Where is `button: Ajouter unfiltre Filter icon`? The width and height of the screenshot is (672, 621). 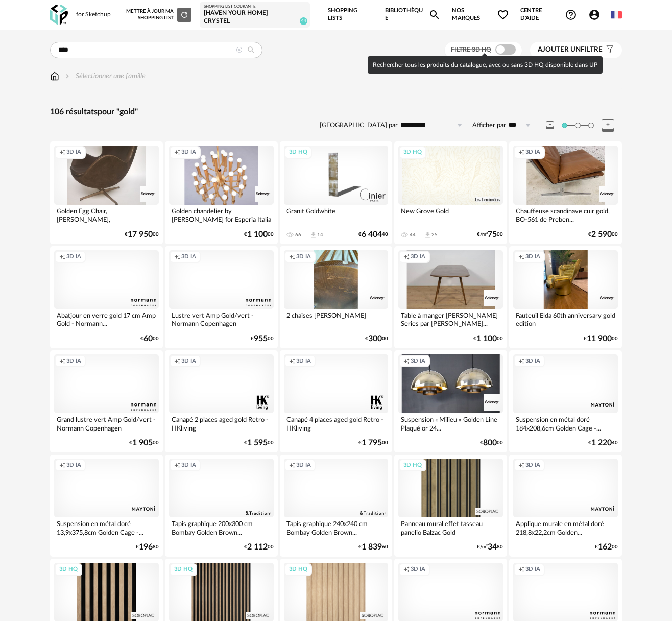 button: Ajouter unfiltre Filter icon is located at coordinates (576, 50).